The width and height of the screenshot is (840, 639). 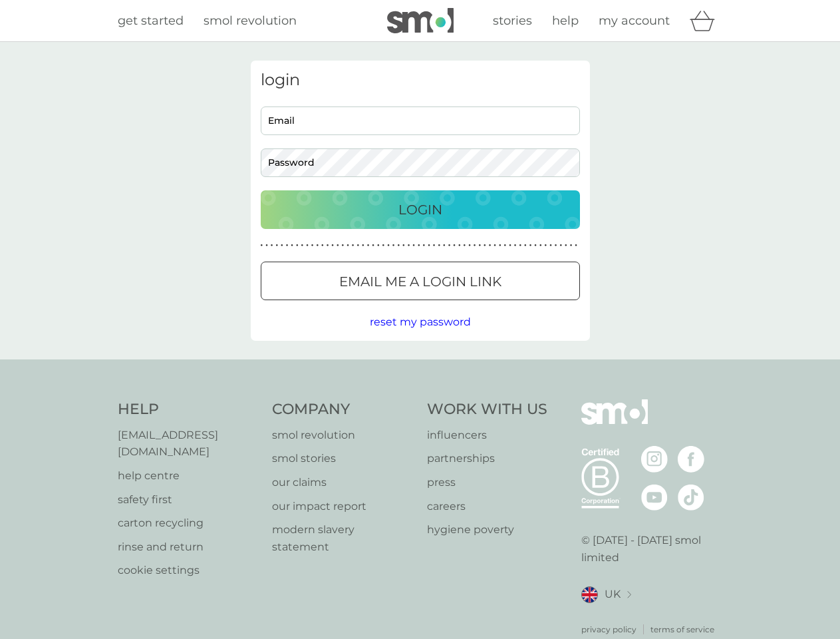 What do you see at coordinates (420, 210) in the screenshot?
I see `p: Login` at bounding box center [420, 210].